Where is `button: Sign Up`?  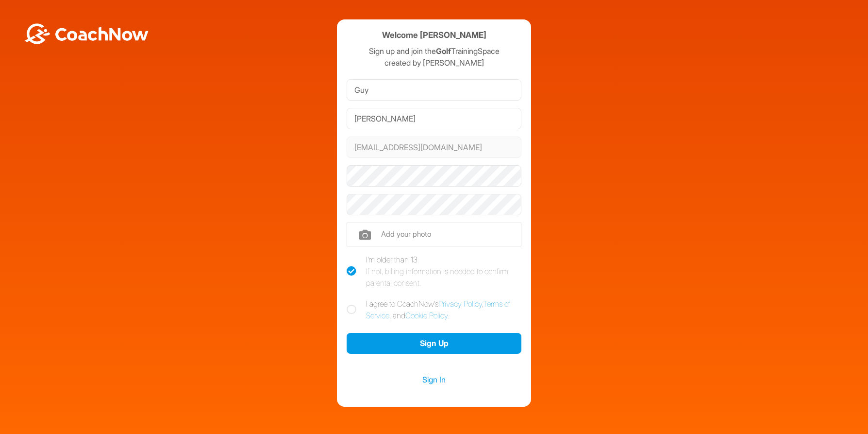
button: Sign Up is located at coordinates (434, 343).